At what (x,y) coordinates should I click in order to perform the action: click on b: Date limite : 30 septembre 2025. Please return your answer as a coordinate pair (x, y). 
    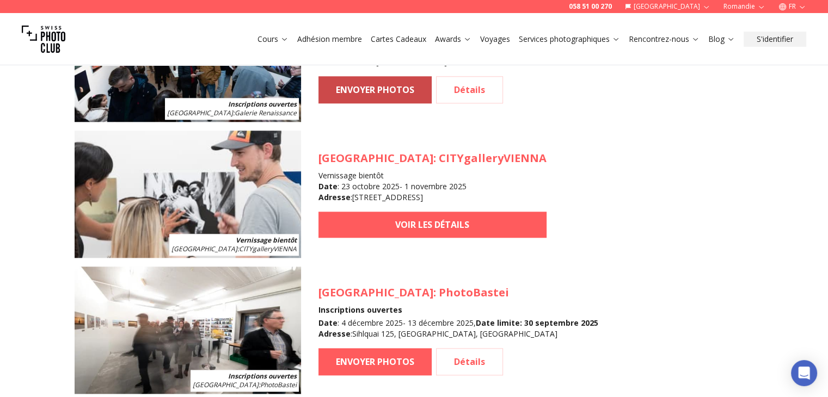
    Looking at the image, I should click on (537, 323).